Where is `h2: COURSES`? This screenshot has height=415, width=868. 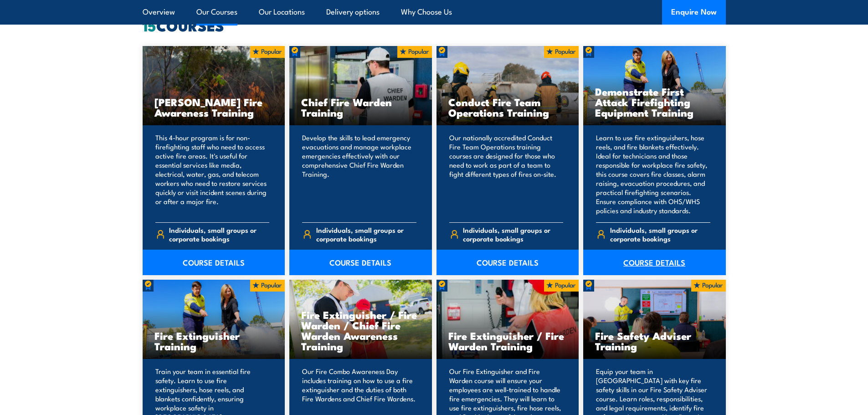 h2: COURSES is located at coordinates (434, 25).